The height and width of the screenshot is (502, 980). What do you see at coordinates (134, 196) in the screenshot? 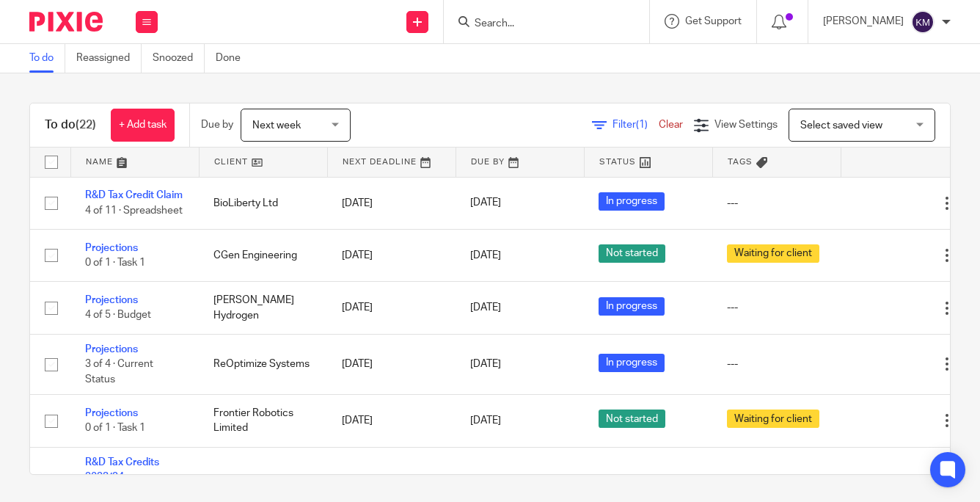
I see `a: R&D Tax Credit Claim` at bounding box center [134, 196].